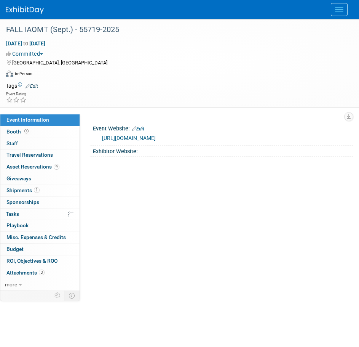 Image resolution: width=359 pixels, height=347 pixels. What do you see at coordinates (23, 190) in the screenshot?
I see `span: Shipments` at bounding box center [23, 190].